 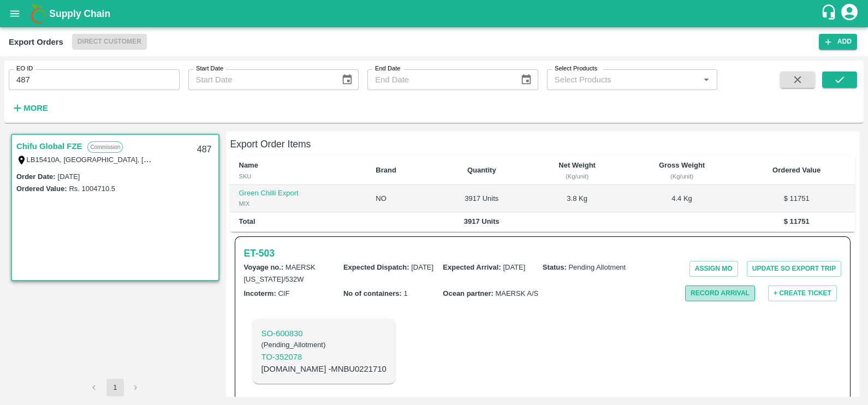 What do you see at coordinates (94, 80) in the screenshot?
I see `input: Enter EO ID` at bounding box center [94, 80].